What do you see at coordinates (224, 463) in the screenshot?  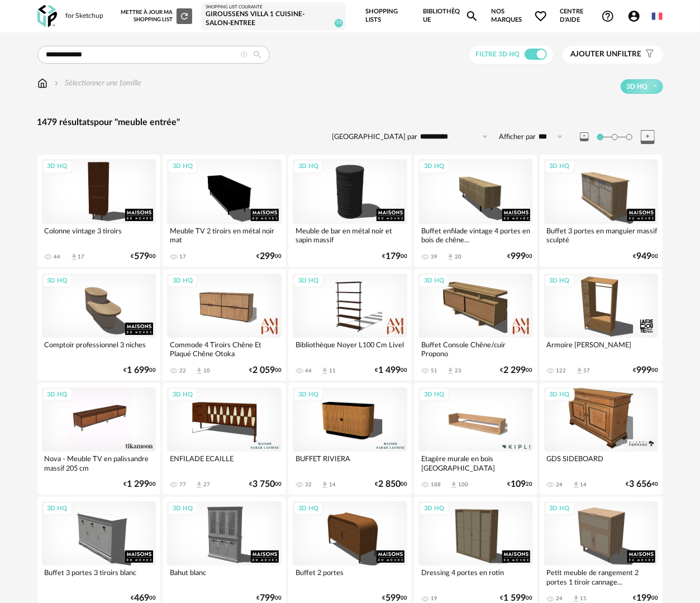 I see `div: ENFILADE ECAILLE` at bounding box center [224, 463].